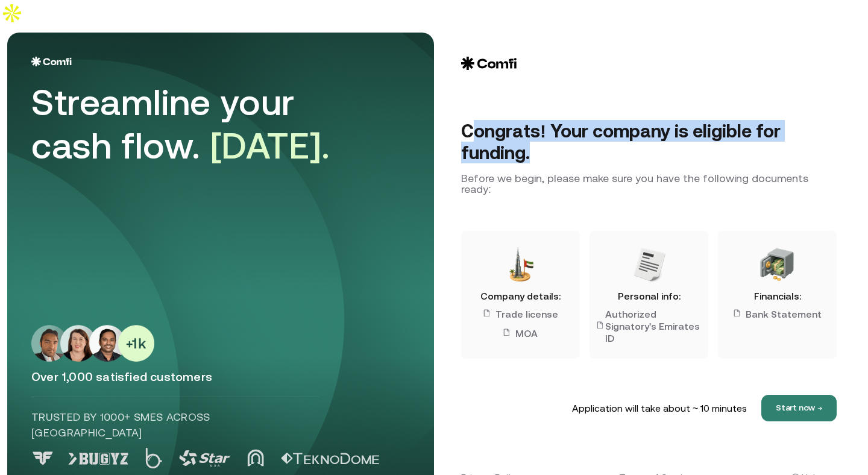  Describe the element at coordinates (200, 124) in the screenshot. I see `div: Streamline your cash flow.` at that location.